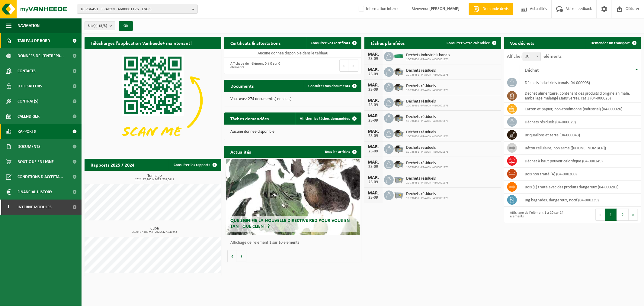 This screenshot has height=306, width=644. Describe the element at coordinates (153, 100) in the screenshot. I see `img: Download de VHEPlus App` at that location.